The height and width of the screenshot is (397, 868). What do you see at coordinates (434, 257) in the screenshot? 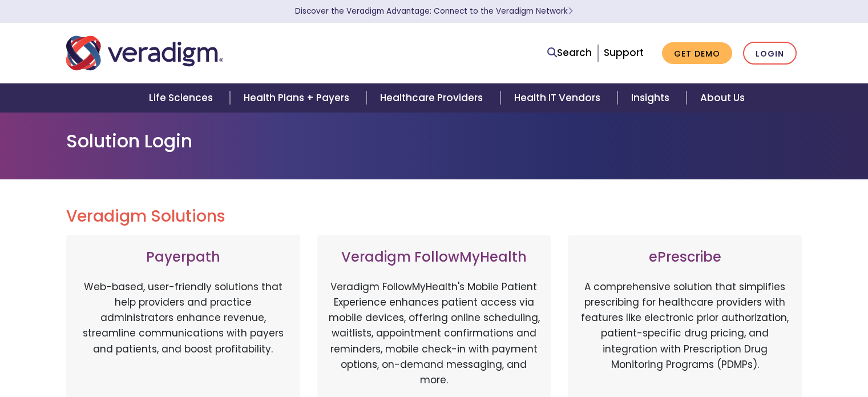
I see `h3: Veradigm FollowMyHealth` at bounding box center [434, 257].